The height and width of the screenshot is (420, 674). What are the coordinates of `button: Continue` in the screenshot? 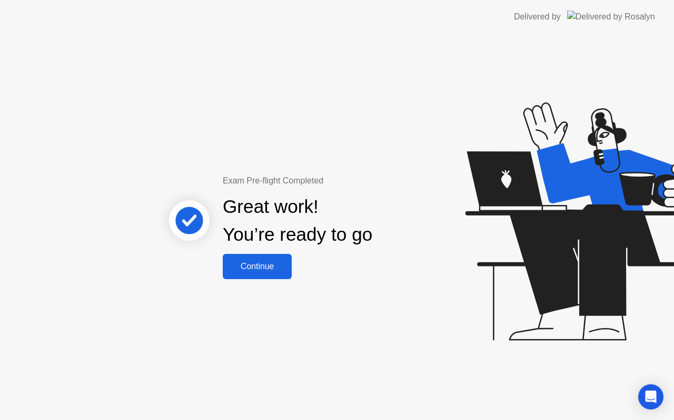 It's located at (257, 267).